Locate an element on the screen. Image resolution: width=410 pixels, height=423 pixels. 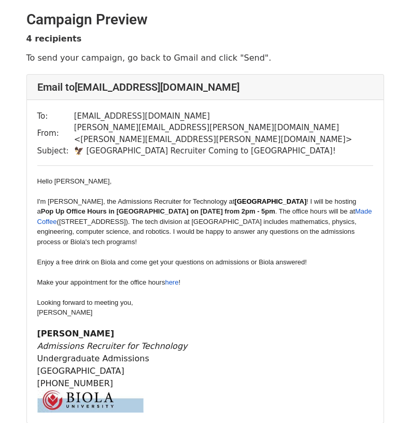
div: Enjoy a free drink on Biola and come get your questions on admissions or Biola answered! is located at coordinates (205, 262).